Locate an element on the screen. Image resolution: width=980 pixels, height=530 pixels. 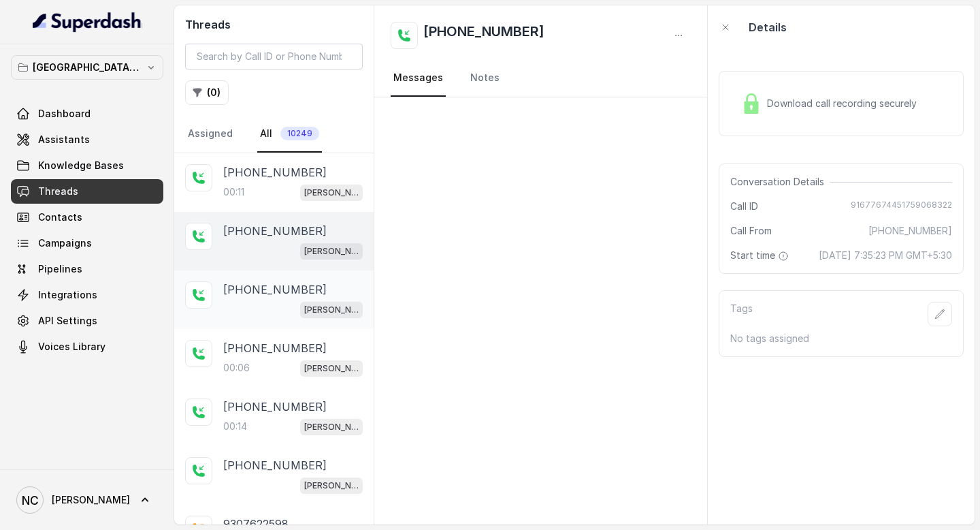
span: Start time is located at coordinates (761, 255).